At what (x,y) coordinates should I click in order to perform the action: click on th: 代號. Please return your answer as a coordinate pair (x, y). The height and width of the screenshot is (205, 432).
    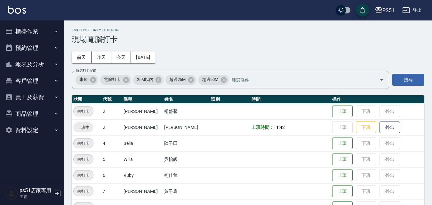
    Looking at the image, I should click on (111, 99).